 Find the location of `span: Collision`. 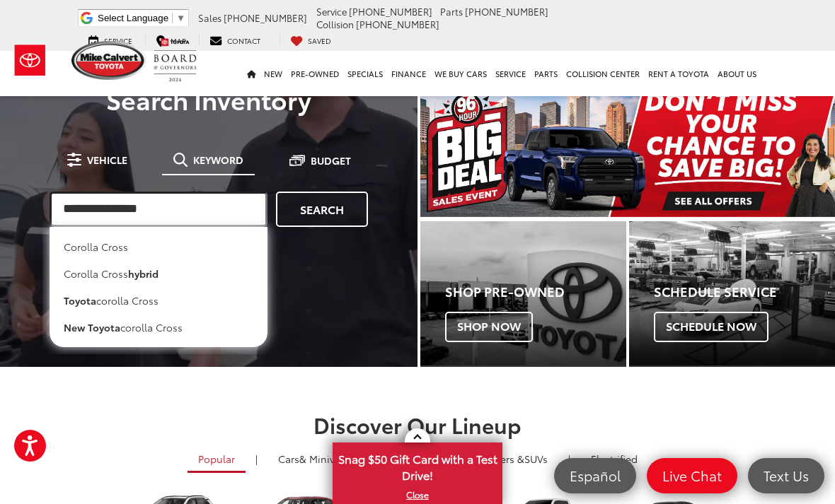

span: Collision is located at coordinates (335, 24).